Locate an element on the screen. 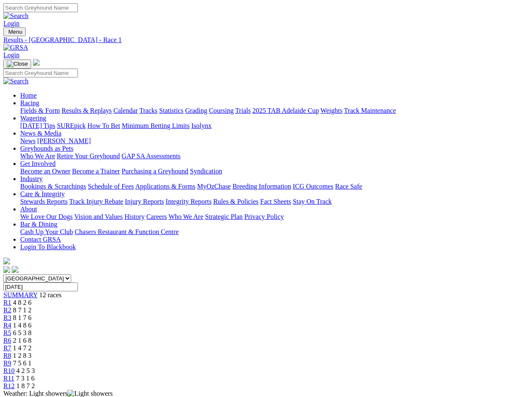  span: Menu is located at coordinates (15, 31).